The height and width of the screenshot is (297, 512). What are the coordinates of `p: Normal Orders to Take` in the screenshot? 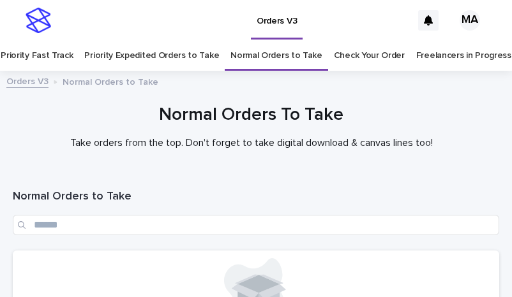 It's located at (110, 81).